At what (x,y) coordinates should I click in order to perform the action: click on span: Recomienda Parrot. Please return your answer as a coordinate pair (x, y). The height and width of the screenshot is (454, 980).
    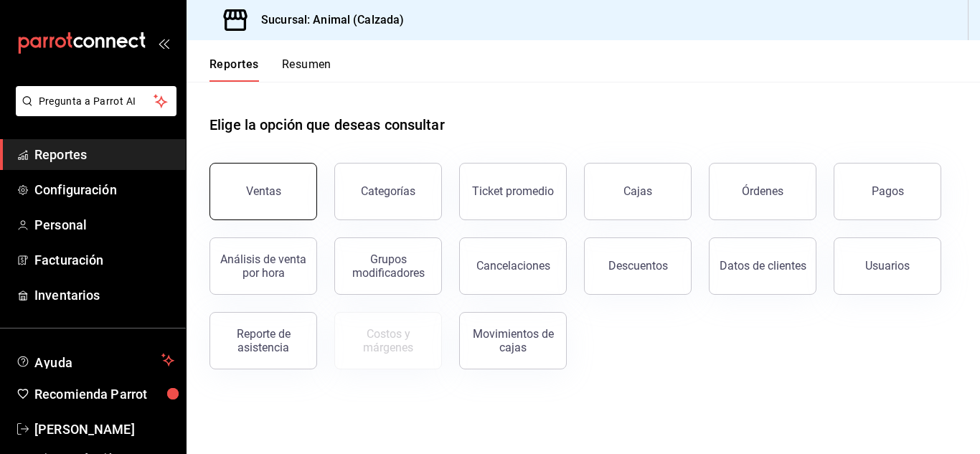
    Looking at the image, I should click on (104, 394).